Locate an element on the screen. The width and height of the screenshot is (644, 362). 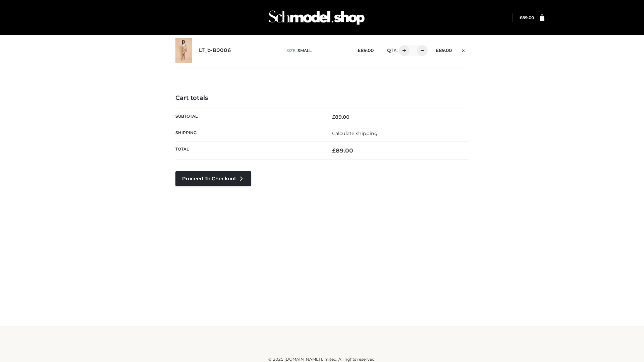
div: QTY: is located at coordinates (403, 51).